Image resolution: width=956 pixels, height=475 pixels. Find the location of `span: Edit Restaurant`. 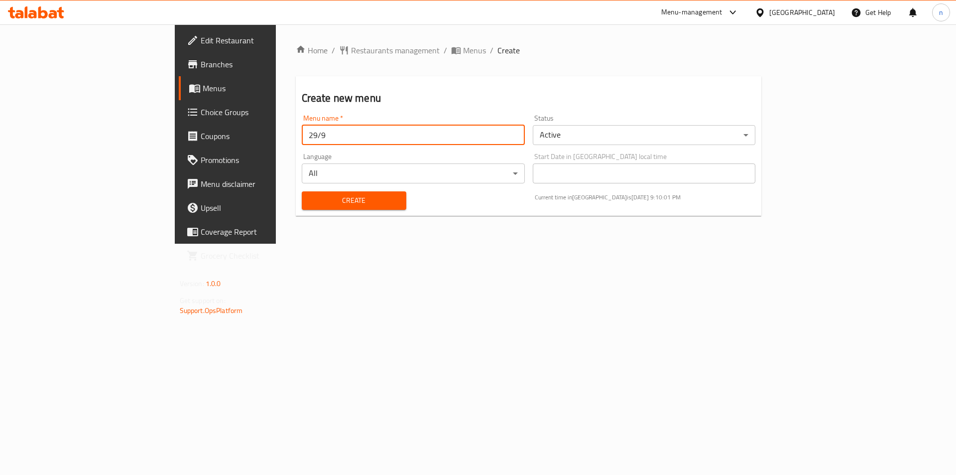

span: Edit Restaurant is located at coordinates (263, 40).